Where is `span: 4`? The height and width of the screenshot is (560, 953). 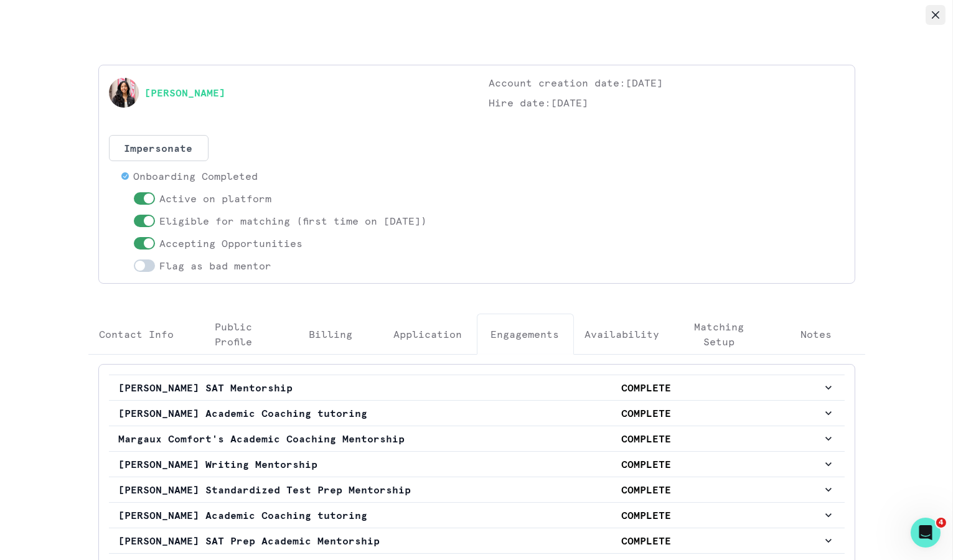
span: 4 is located at coordinates (941, 523).